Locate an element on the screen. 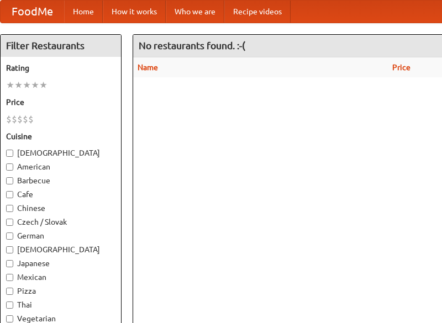  h5: Cuisine is located at coordinates (61, 137).